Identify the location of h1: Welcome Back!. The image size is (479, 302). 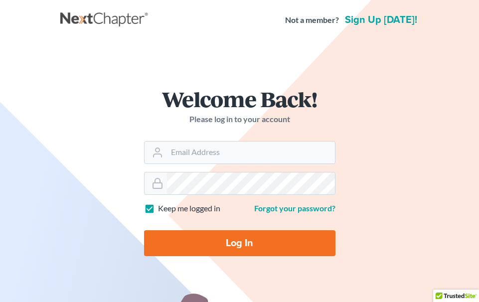
(240, 99).